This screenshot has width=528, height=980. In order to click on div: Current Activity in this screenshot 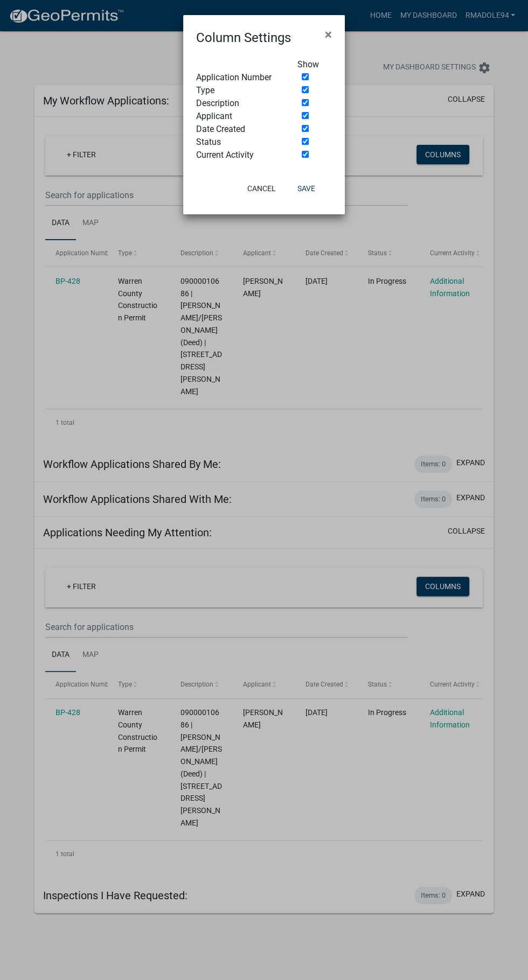, I will do `click(239, 155)`.